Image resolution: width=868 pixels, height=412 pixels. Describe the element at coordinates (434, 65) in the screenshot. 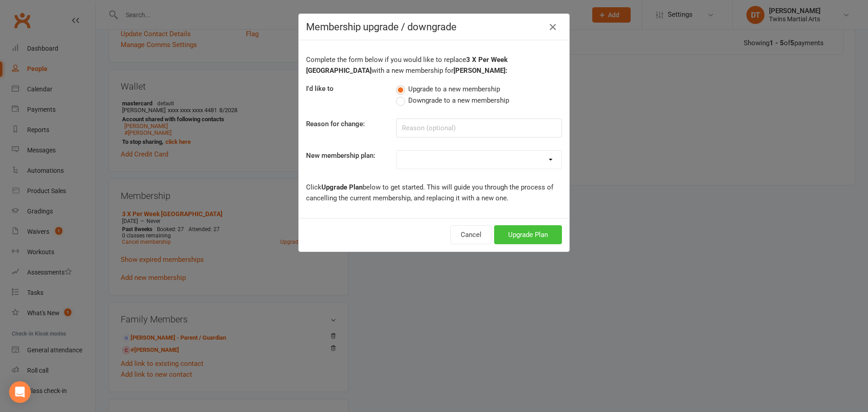

I see `p: Complete the form below if you would like to replace with a new membership for` at that location.